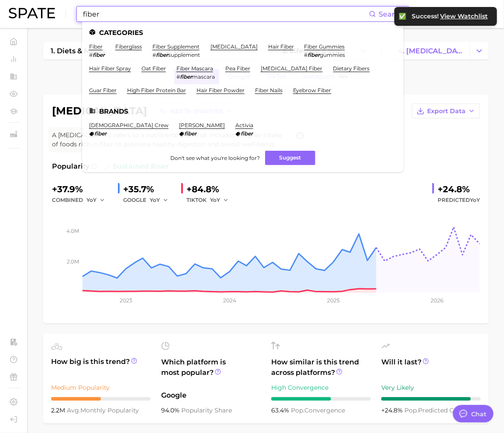 The image size is (504, 433). What do you see at coordinates (464, 16) in the screenshot?
I see `button: View Watchlist` at bounding box center [464, 16].